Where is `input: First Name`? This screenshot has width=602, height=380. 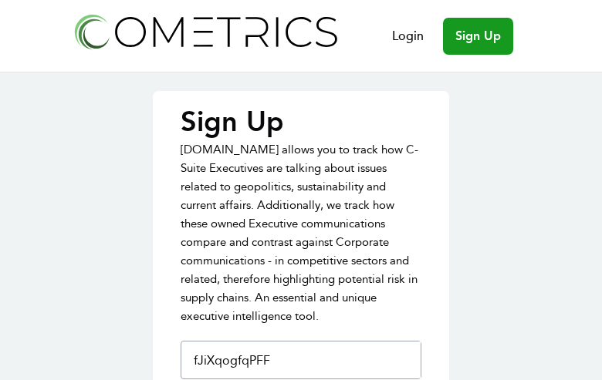 input: First Name is located at coordinates (304, 360).